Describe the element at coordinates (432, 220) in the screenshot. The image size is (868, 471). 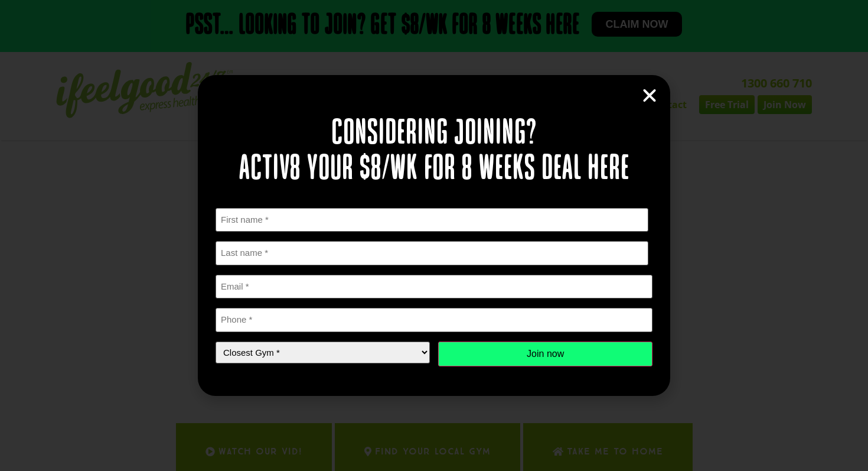
I see `input: First name *` at that location.